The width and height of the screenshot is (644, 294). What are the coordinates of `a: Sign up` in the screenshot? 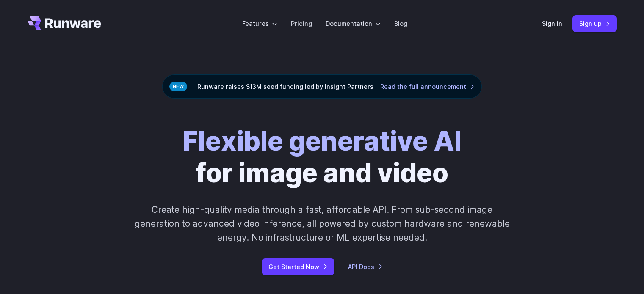 It's located at (595, 23).